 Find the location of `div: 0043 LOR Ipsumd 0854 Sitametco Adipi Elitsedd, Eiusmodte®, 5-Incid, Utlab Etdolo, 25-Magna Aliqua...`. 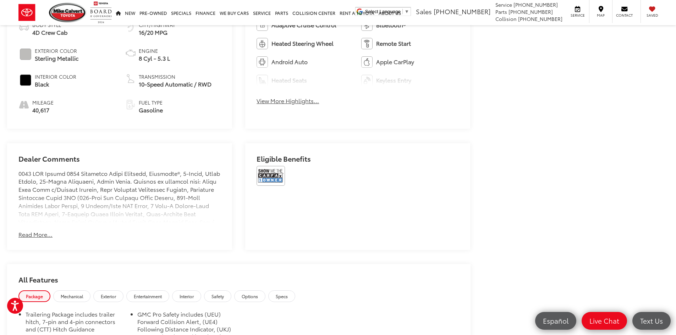

div: 0043 LOR Ipsumd 0854 Sitametco Adipi Elitsedd, Eiusmodte®, 5-Incid, Utlab Etdolo, 25-Magna Aliqua... is located at coordinates (120, 196).